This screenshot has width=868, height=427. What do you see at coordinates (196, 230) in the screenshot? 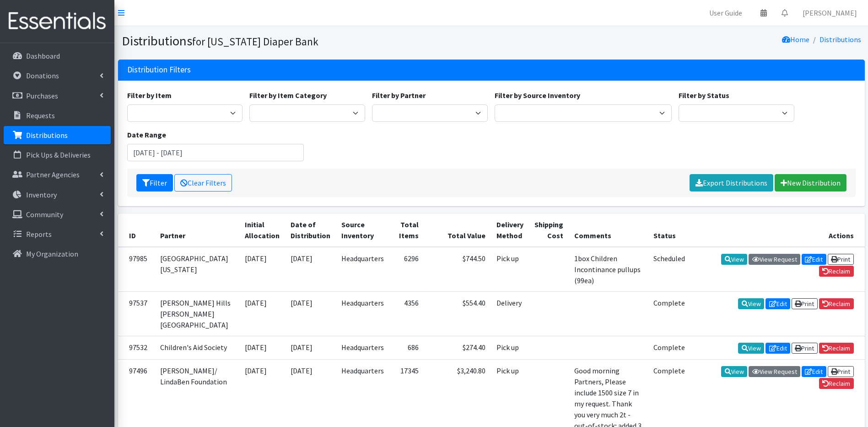
I see `th: Partner` at bounding box center [196, 230].